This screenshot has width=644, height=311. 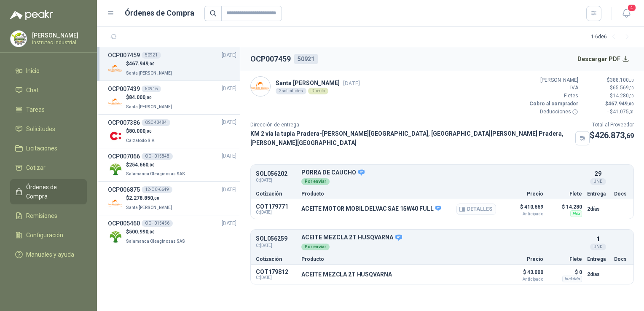 I want to click on a: Manuales y ayuda, so click(x=48, y=254).